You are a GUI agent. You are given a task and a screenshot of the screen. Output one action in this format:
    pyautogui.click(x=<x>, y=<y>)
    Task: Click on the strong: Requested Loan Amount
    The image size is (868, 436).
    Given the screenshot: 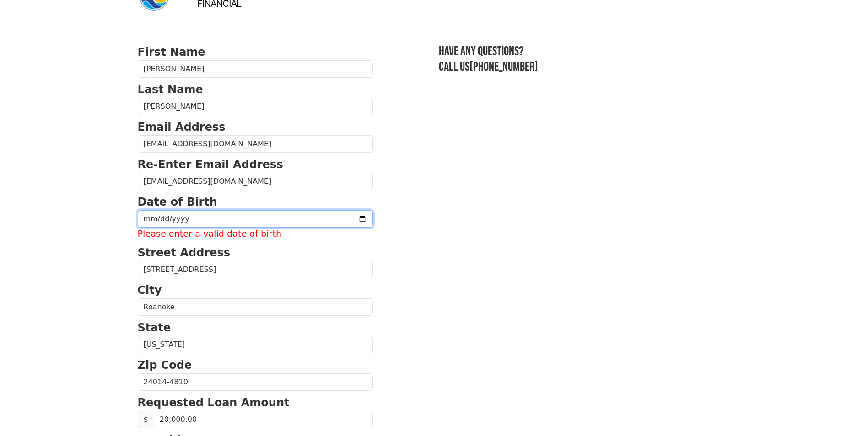 What is the action you would take?
    pyautogui.click(x=213, y=403)
    